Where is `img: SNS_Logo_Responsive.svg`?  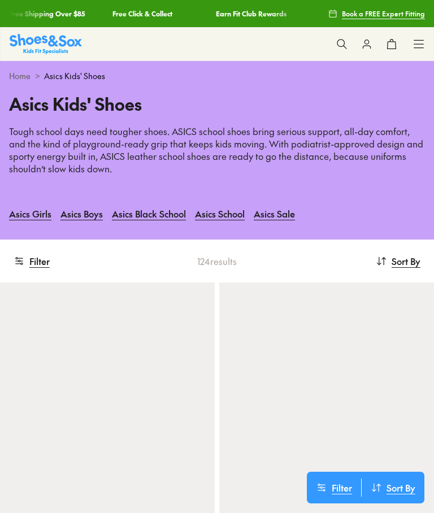 img: SNS_Logo_Responsive.svg is located at coordinates (46, 44).